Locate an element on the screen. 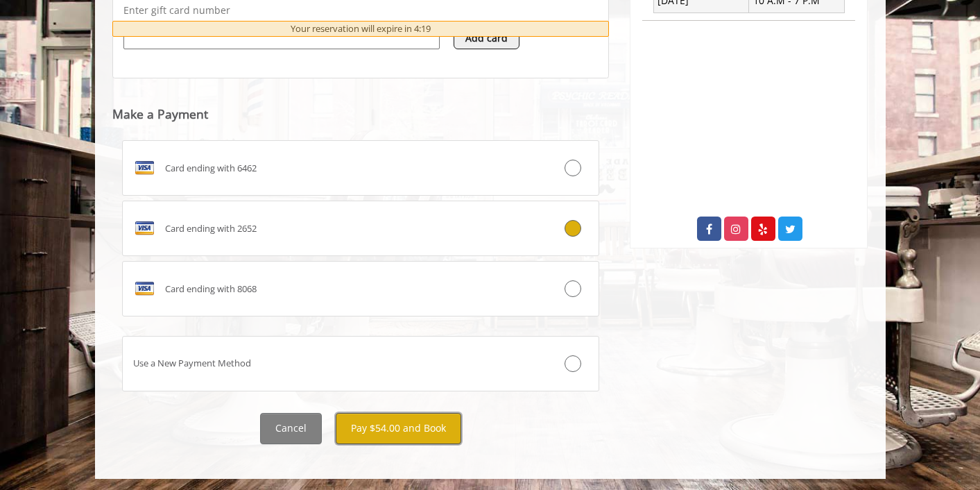 This screenshot has height=490, width=980. div: Your reservation will expire in 4:19 is located at coordinates (360, 29).